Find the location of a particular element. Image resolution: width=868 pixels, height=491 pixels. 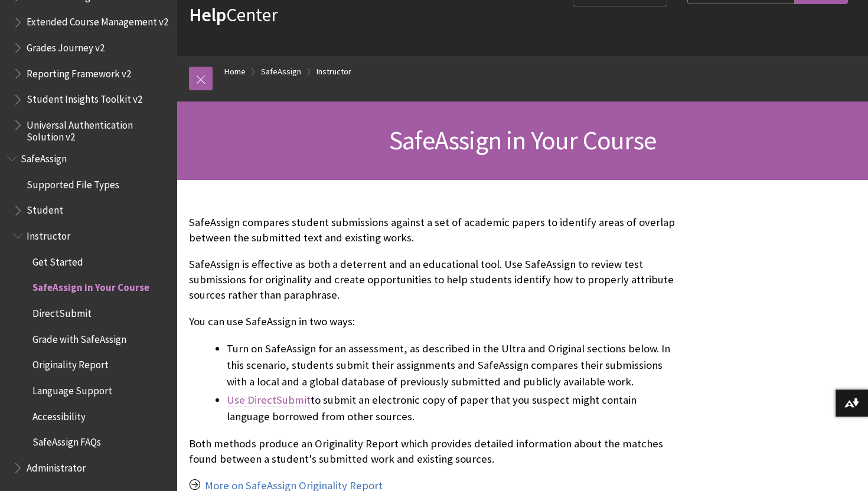

span: Instructor is located at coordinates (48, 233).